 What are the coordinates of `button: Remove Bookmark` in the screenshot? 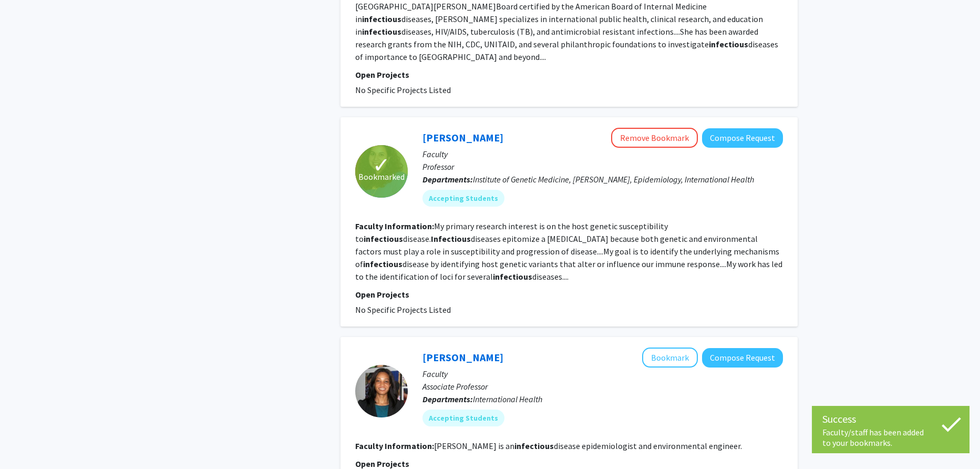 It's located at (654, 138).